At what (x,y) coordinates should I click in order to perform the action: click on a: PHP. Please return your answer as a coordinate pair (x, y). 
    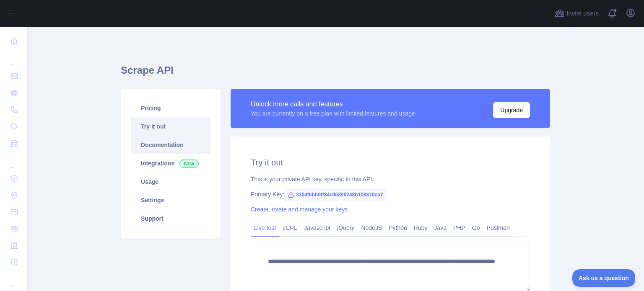
    Looking at the image, I should click on (459, 228).